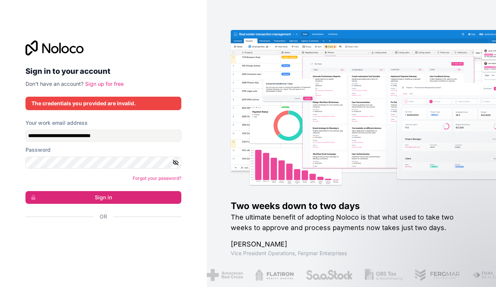 Image resolution: width=496 pixels, height=287 pixels. I want to click on label: Your work email address, so click(57, 123).